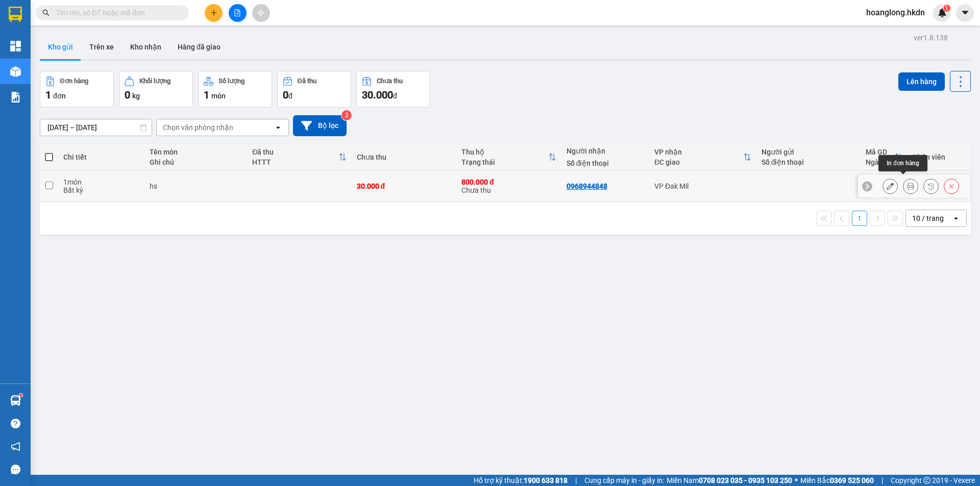 This screenshot has width=980, height=486. I want to click on button: Lên hàng, so click(921, 82).